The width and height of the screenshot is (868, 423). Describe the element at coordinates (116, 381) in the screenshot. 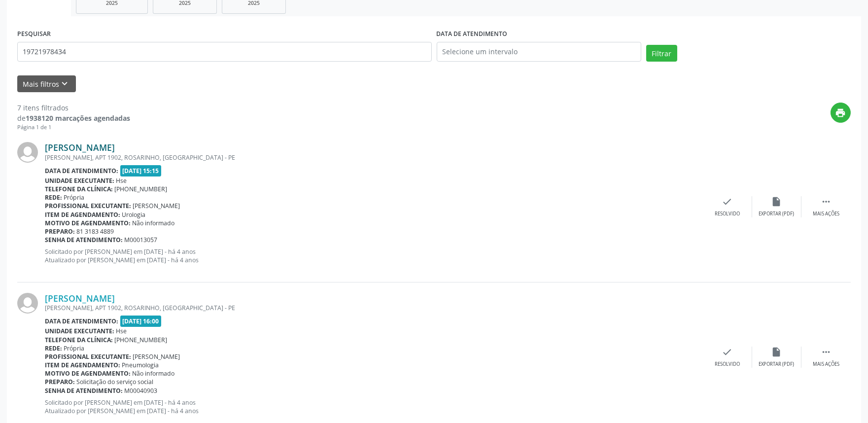

I see `span: Solicitação do serviço social` at that location.